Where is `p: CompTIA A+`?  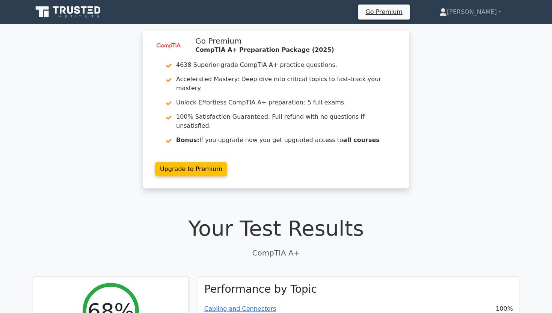
p: CompTIA A+ is located at coordinates (276, 253).